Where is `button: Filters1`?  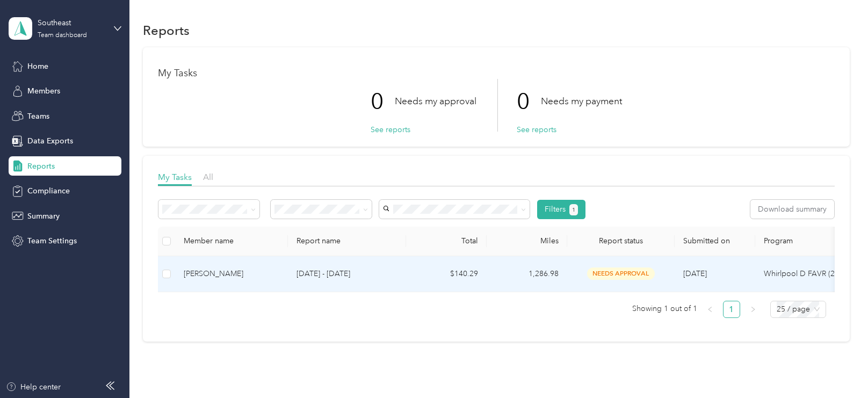
button: Filters1 is located at coordinates (561, 210).